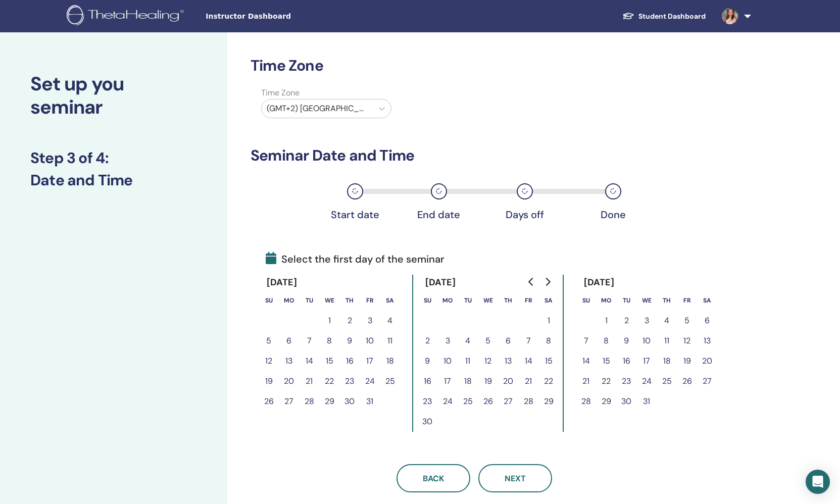 The width and height of the screenshot is (840, 504). What do you see at coordinates (629, 16) in the screenshot?
I see `img: graduation-cap-white.svg` at bounding box center [629, 16].